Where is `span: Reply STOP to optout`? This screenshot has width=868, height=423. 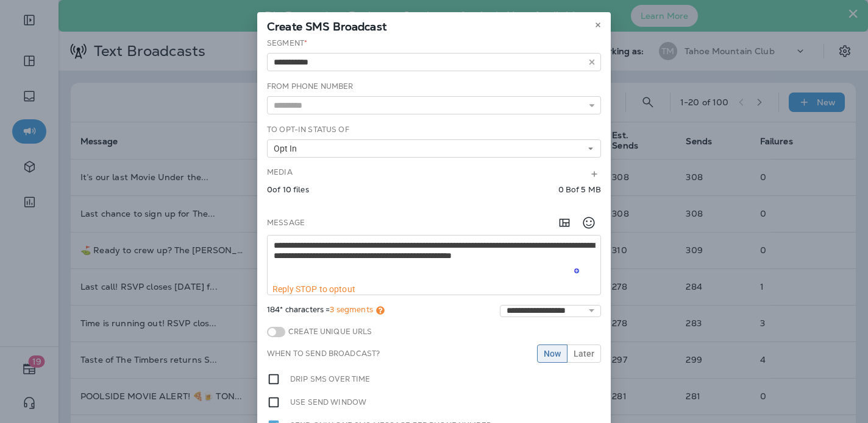 span: Reply STOP to optout is located at coordinates (314, 289).